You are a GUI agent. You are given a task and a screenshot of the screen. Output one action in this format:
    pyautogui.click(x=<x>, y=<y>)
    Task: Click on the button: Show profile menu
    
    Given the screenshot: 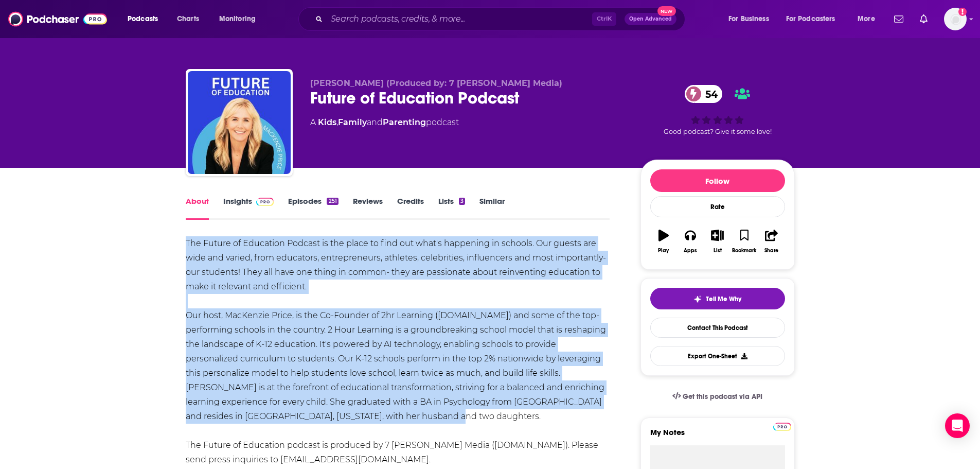 What is the action you would take?
    pyautogui.click(x=956, y=19)
    